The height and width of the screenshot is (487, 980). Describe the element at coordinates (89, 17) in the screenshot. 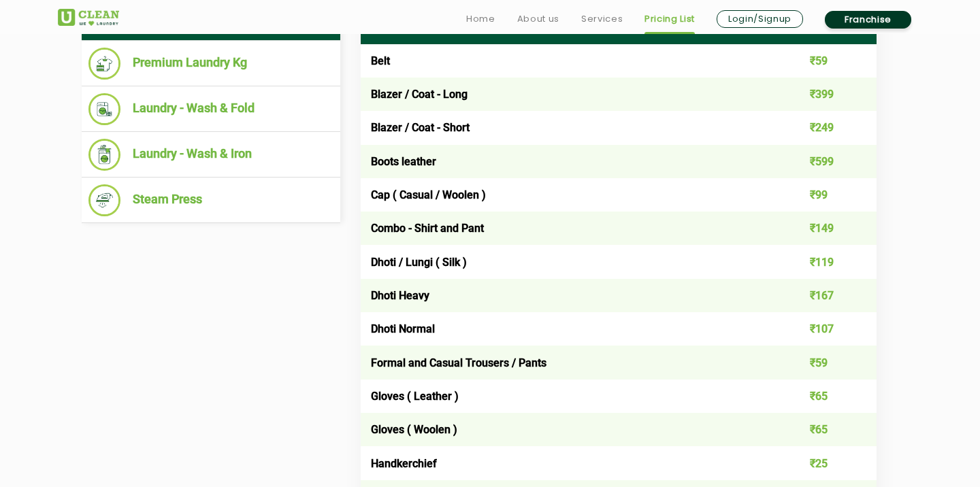

I see `img: UClean Laundry and Dry Cleaning` at that location.